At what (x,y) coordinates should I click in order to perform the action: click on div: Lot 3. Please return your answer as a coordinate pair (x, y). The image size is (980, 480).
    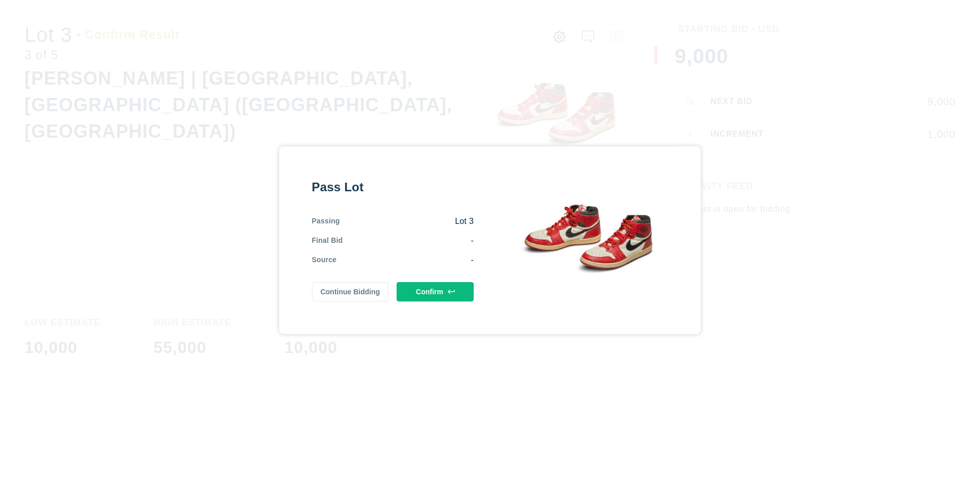
    Looking at the image, I should click on (407, 221).